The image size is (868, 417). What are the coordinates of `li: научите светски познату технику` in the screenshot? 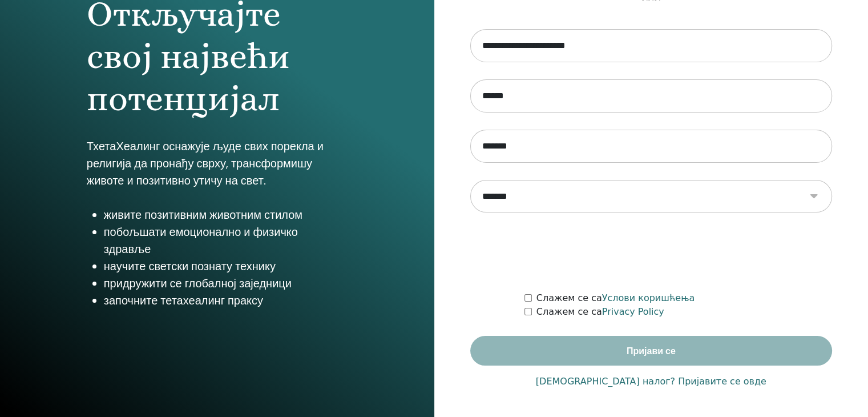 It's located at (225, 266).